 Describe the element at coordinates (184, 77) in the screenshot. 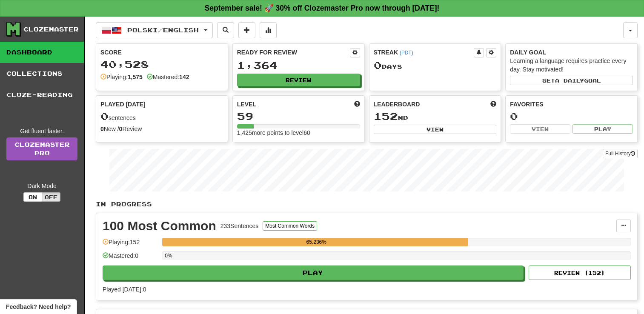

I see `strong: 142` at that location.